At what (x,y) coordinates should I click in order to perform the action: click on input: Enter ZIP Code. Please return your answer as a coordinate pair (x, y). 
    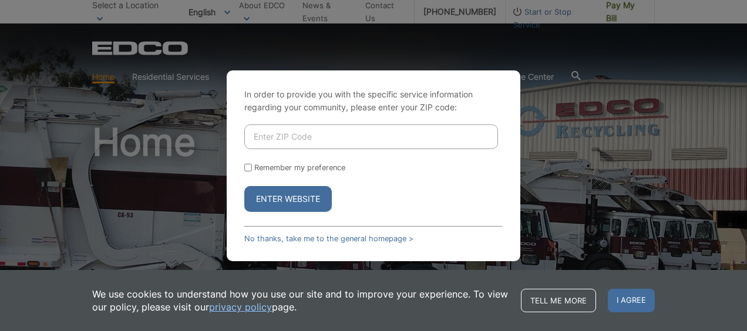
    Looking at the image, I should click on (371, 137).